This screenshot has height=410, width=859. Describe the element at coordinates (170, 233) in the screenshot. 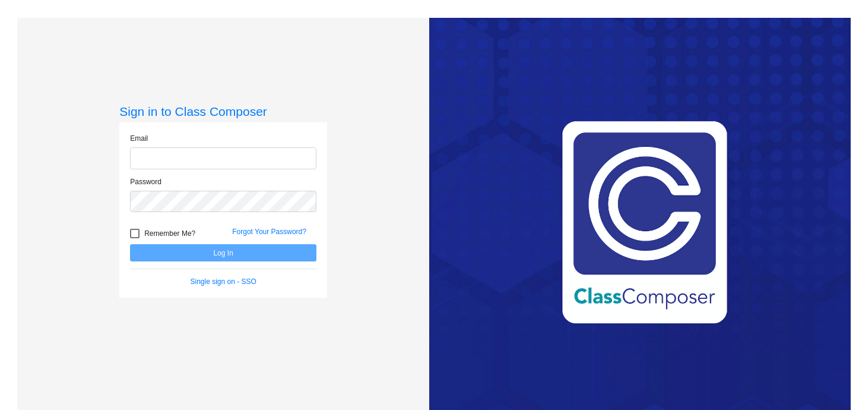

I see `span: Remember Me?` at that location.